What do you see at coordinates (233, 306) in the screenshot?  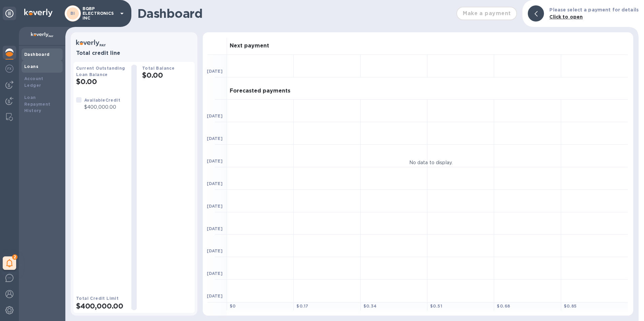 I see `b: $ 0` at bounding box center [233, 306].